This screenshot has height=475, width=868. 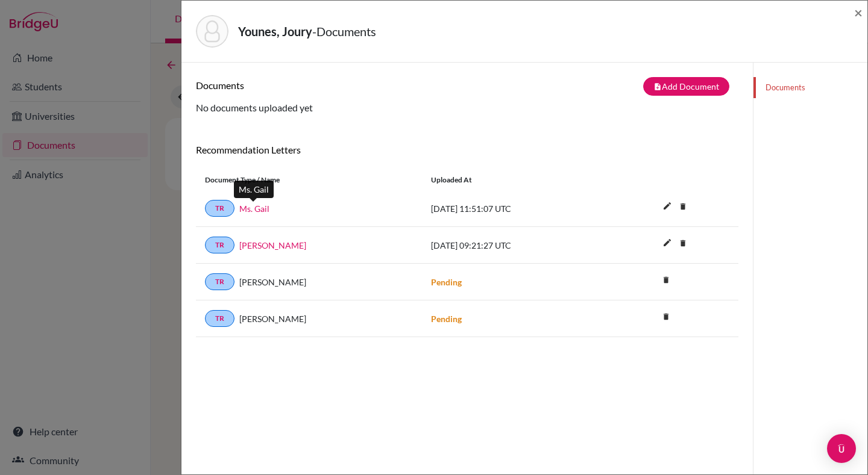 What do you see at coordinates (513, 180) in the screenshot?
I see `div: Uploaded at` at bounding box center [513, 180].